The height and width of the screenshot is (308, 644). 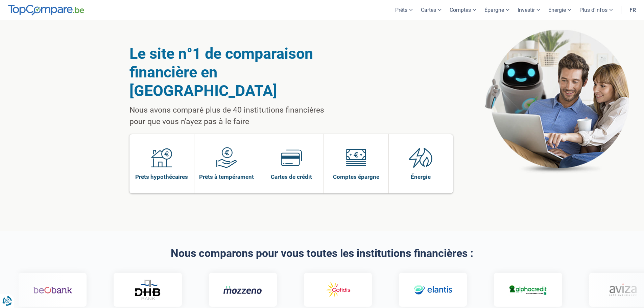 What do you see at coordinates (162, 164) in the screenshot?
I see `a: Prêts hypothécaires Prêts hypothécaires` at bounding box center [162, 164].